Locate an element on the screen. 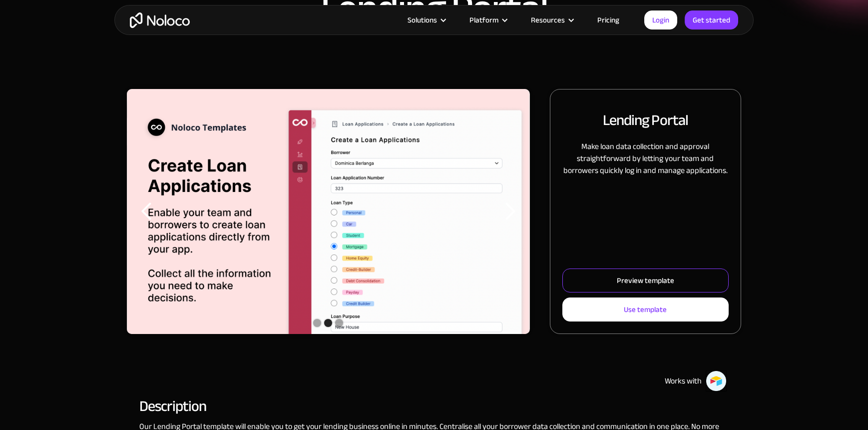 Image resolution: width=868 pixels, height=430 pixels. div: 2 of 3 is located at coordinates (328, 212).